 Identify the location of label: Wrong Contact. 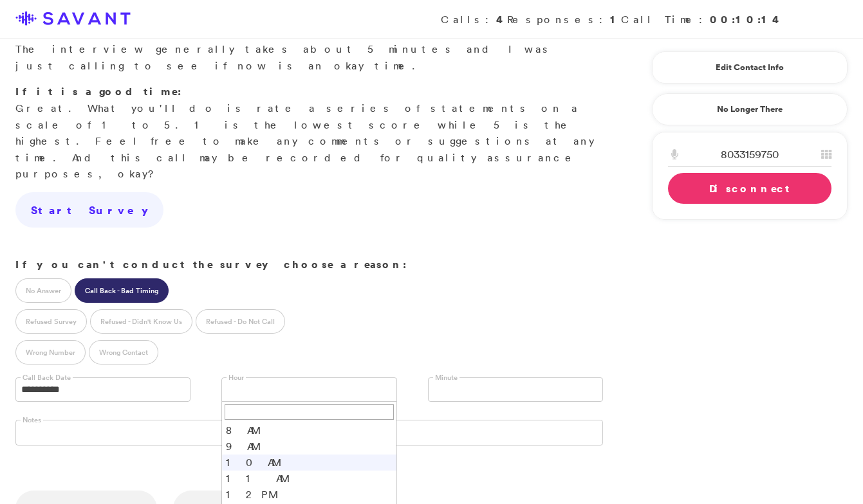
(124, 353).